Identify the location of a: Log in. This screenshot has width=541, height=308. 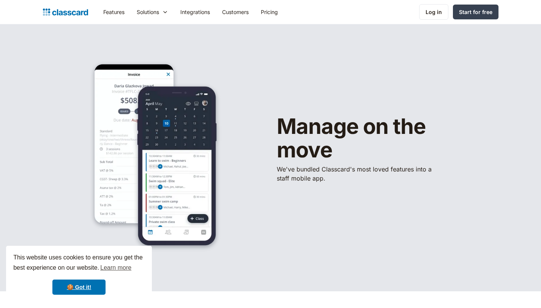
(433, 12).